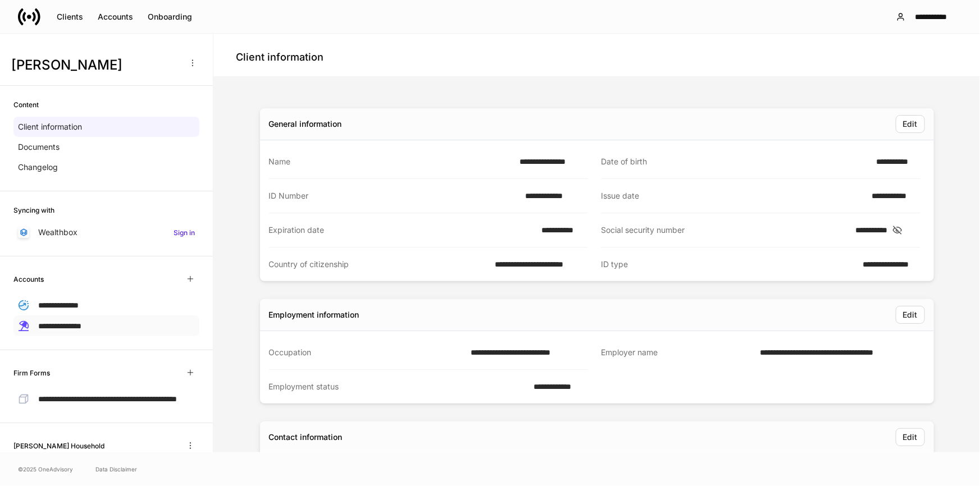 The image size is (980, 486). What do you see at coordinates (393, 196) in the screenshot?
I see `div: ID Number` at bounding box center [393, 196].